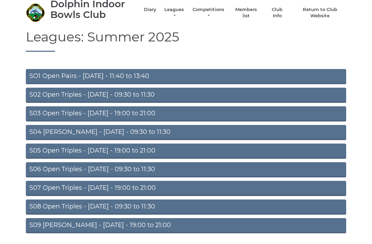 Image resolution: width=372 pixels, height=244 pixels. I want to click on a: Leagues, so click(174, 13).